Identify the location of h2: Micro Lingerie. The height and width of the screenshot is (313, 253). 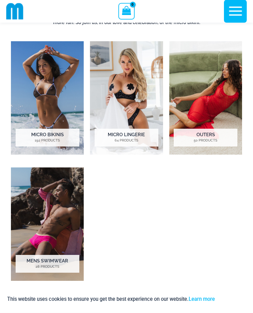
(126, 138).